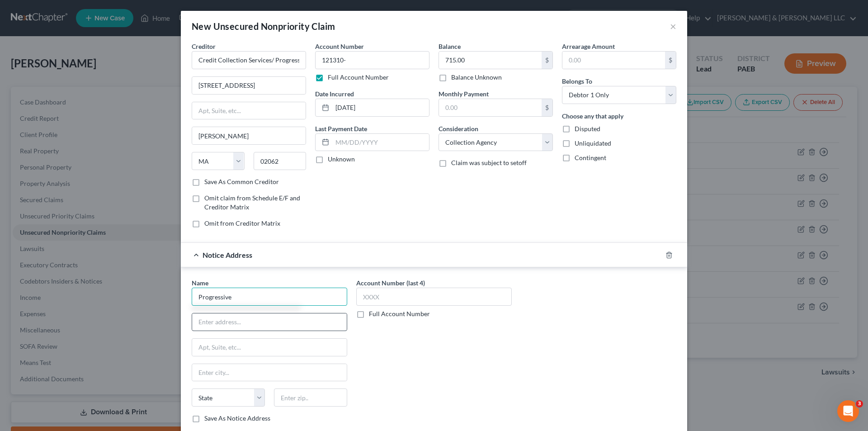 The height and width of the screenshot is (431, 868). I want to click on input: XXXX, so click(434, 297).